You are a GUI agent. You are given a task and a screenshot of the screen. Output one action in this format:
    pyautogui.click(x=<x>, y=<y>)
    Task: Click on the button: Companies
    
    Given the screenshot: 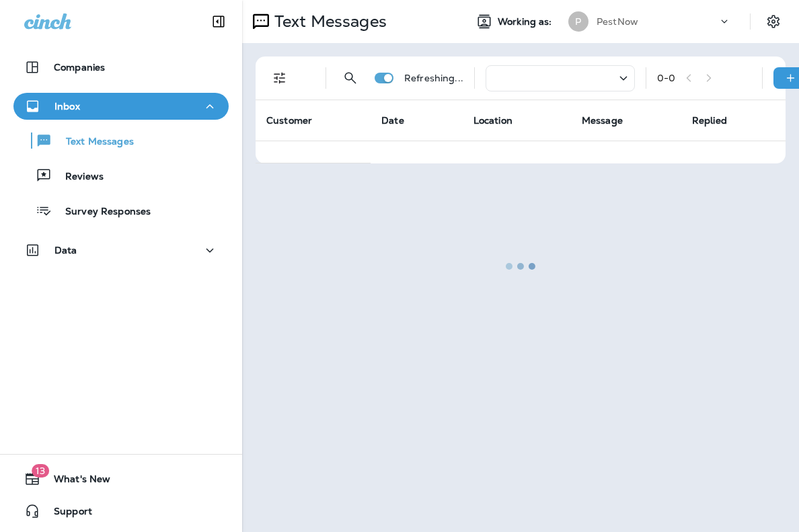 What is the action you would take?
    pyautogui.click(x=121, y=68)
    